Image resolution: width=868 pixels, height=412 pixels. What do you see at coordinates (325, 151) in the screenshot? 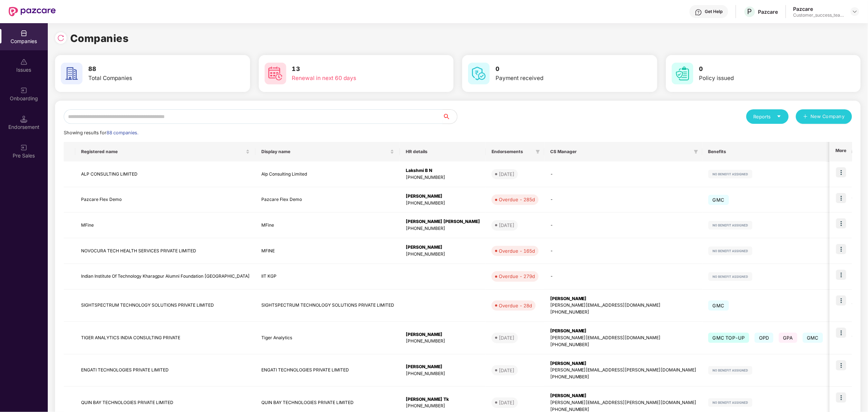
I see `span: Display name` at bounding box center [325, 151].